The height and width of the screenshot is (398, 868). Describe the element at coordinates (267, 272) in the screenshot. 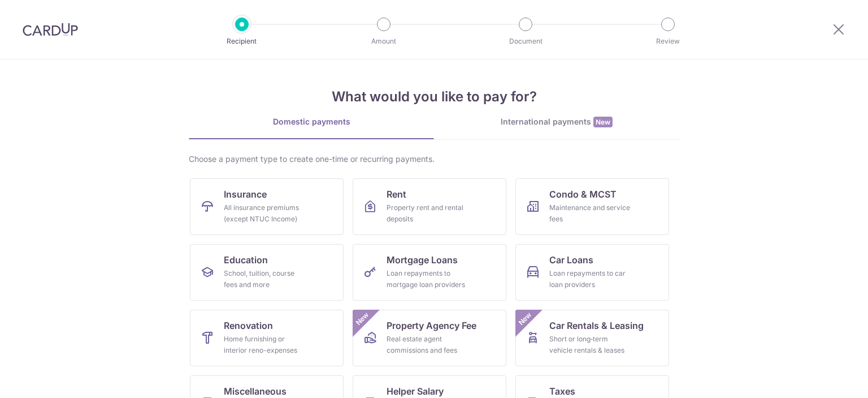

I see `a: EducationSchool, tuition, course fees and more` at that location.